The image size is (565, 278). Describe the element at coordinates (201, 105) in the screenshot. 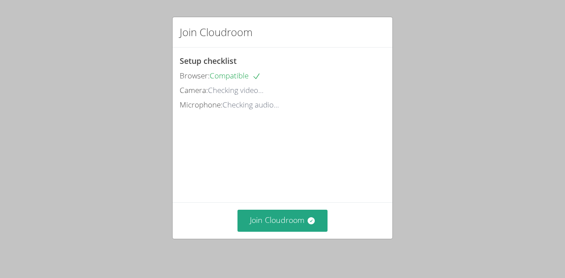

I see `span: Microphone:` at that location.